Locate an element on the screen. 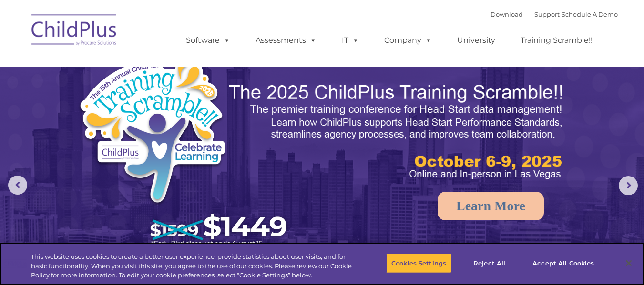 This screenshot has height=285, width=644. a: IT is located at coordinates (351, 41).